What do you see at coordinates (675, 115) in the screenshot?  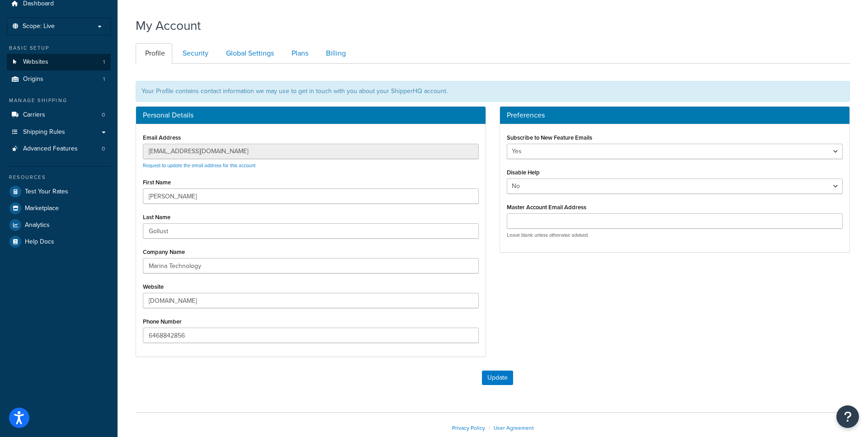 I see `h3: Preferences` at bounding box center [675, 115].